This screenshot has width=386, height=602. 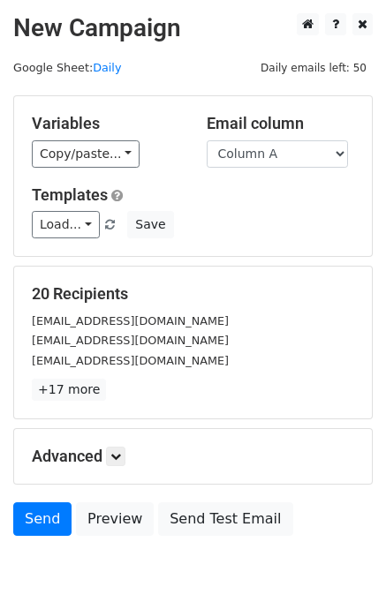 I want to click on span: Daily emails left: 50, so click(x=313, y=68).